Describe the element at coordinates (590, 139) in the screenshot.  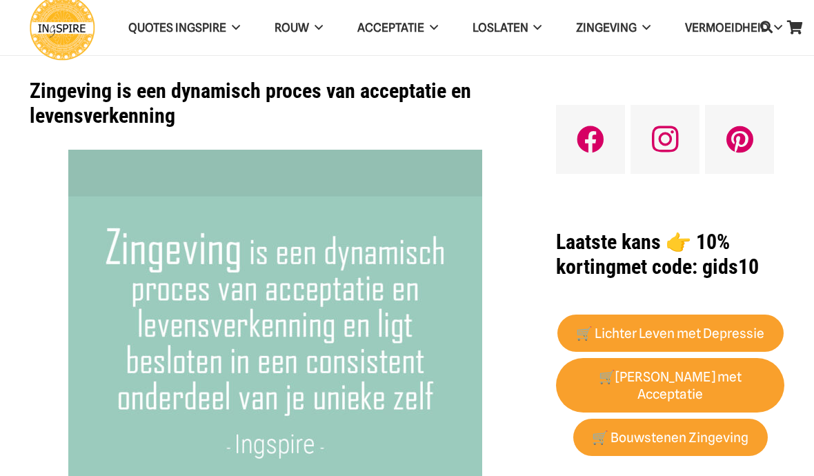
I see `a: Facebook` at that location.